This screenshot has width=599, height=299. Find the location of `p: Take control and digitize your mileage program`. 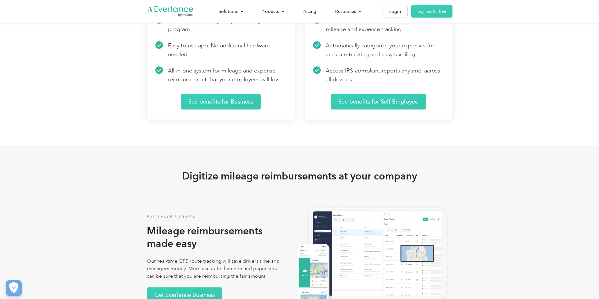

p: Take control and digitize your mileage program is located at coordinates (227, 25).